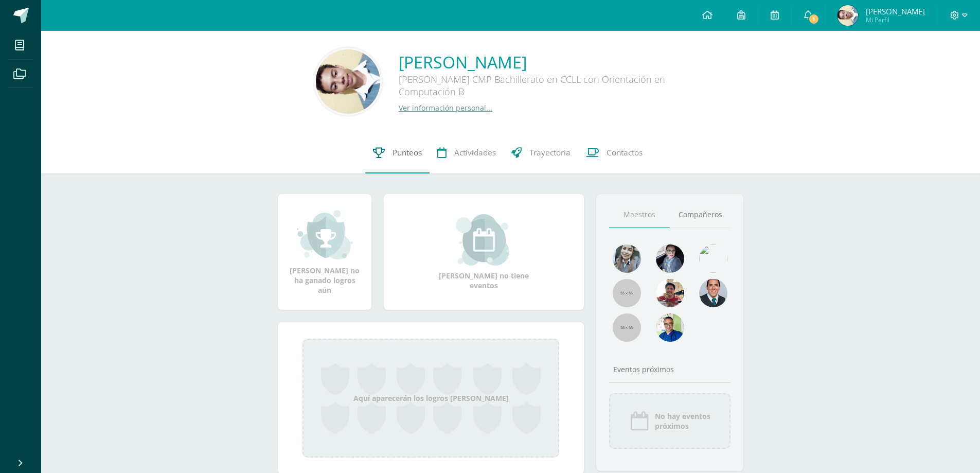 The image size is (980, 473). Describe the element at coordinates (714, 292) in the screenshot. I see `img: eec80b72a0218df6e1b0c014193c2b59.png` at that location.